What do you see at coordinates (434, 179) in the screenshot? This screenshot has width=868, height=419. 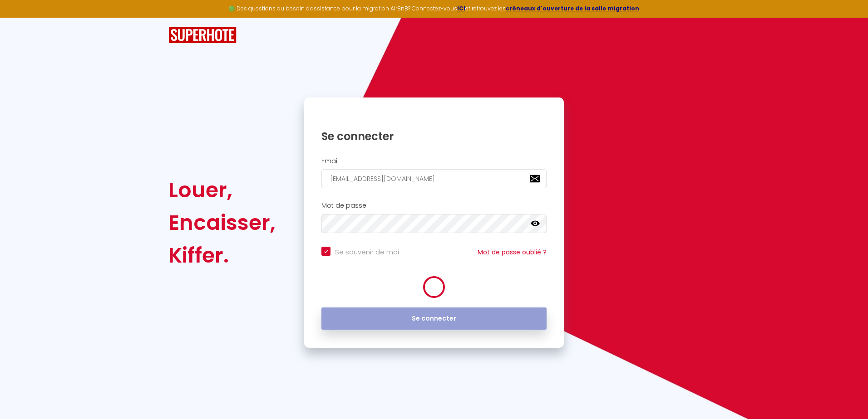 I see `input: Ton Email` at bounding box center [434, 179].